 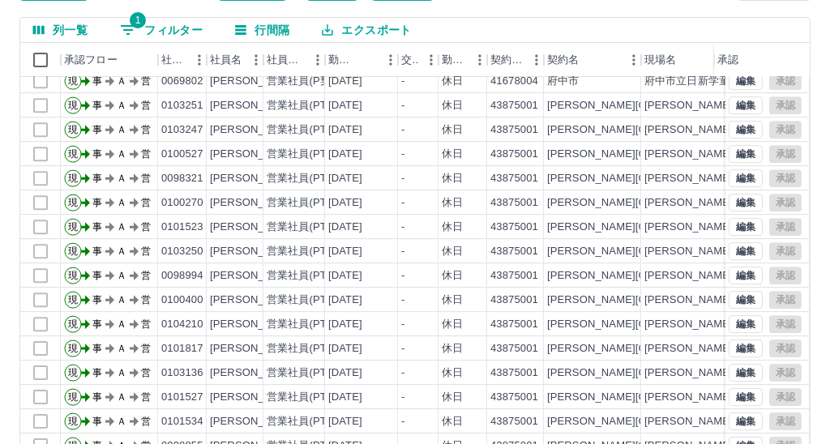 What do you see at coordinates (563, 60) in the screenshot?
I see `div: 契約名` at bounding box center [563, 60].